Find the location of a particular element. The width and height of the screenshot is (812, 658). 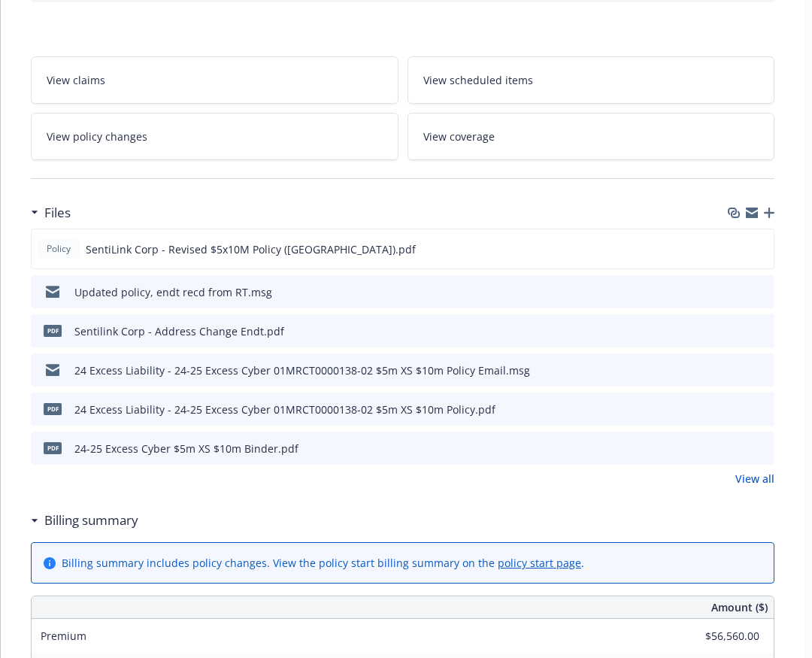

div: Updated policy, endt recd from RT.msg is located at coordinates (173, 292).